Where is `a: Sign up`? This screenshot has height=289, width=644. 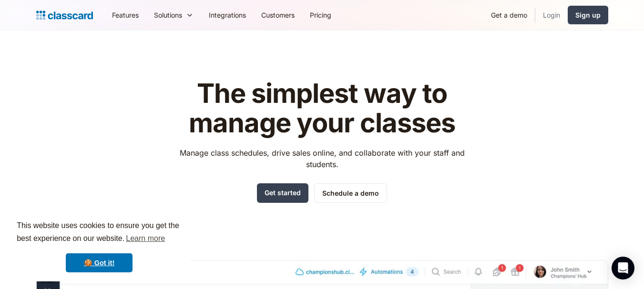
a: Sign up is located at coordinates (587, 15).